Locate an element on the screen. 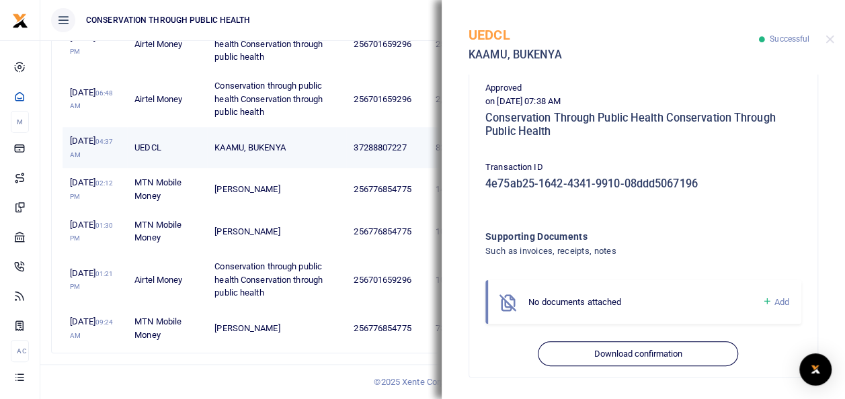  span: Successful is located at coordinates (789, 39).